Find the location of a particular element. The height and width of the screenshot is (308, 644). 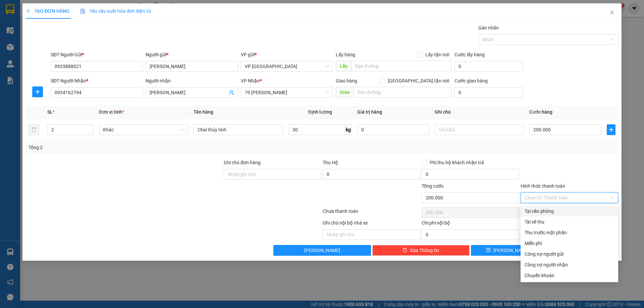

span: SL is located at coordinates (50, 112).